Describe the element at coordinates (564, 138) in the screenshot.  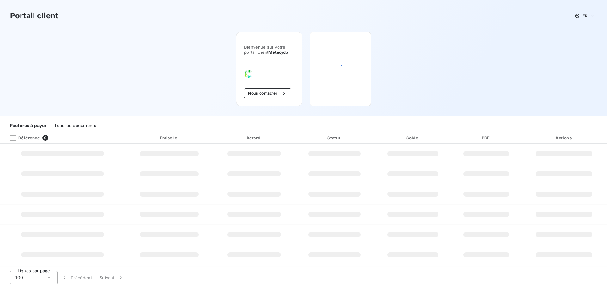
I see `div: Actions` at that location.